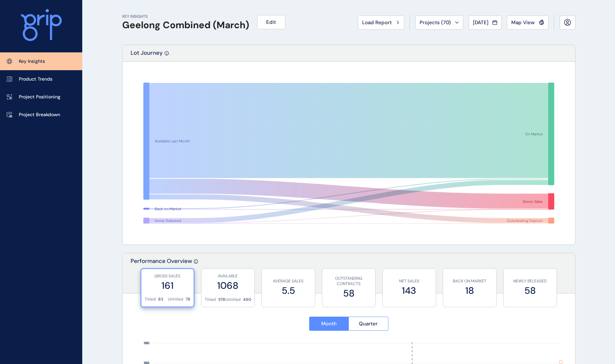 Image resolution: width=615 pixels, height=364 pixels. Describe the element at coordinates (377, 22) in the screenshot. I see `span: Load Report` at that location.